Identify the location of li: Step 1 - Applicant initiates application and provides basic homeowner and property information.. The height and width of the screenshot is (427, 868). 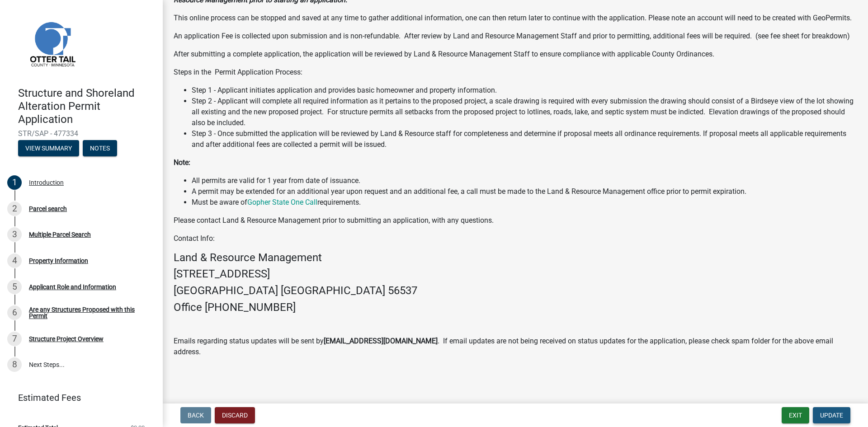
(524, 90).